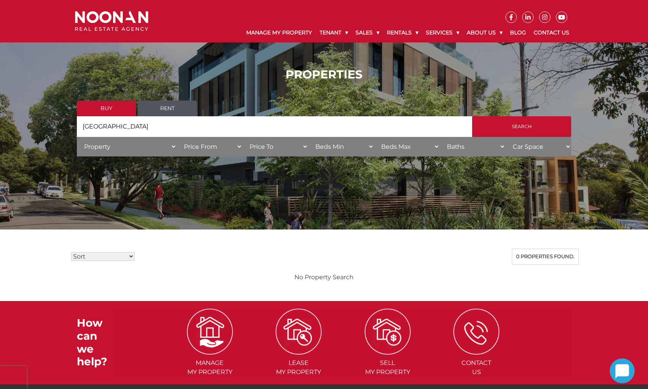 The height and width of the screenshot is (389, 648). I want to click on span: Sell my Property, so click(387, 367).